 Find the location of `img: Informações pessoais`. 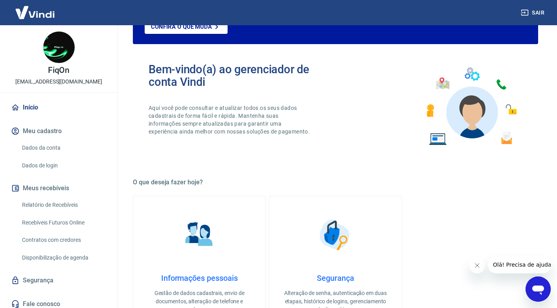

img: Informações pessoais is located at coordinates (199, 234).